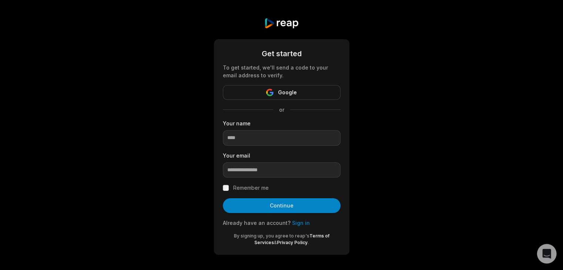  What do you see at coordinates (281, 109) in the screenshot?
I see `span: or` at bounding box center [281, 109].